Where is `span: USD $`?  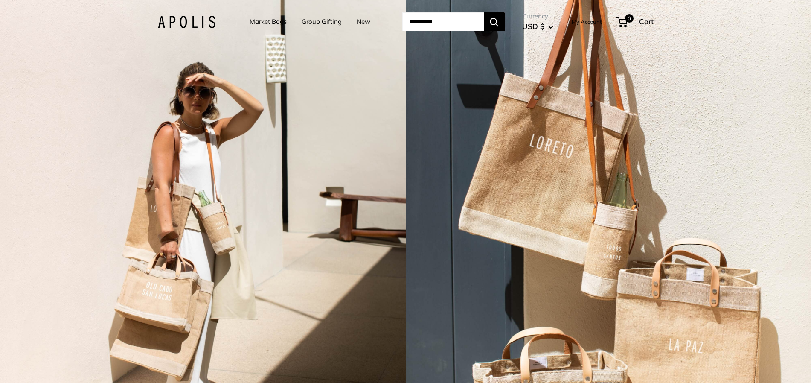 span: USD $ is located at coordinates (533, 26).